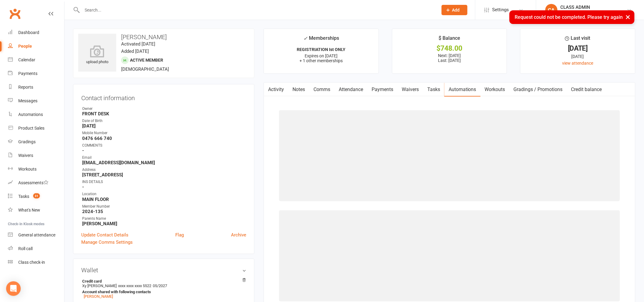 This screenshot has width=644, height=302. What do you see at coordinates (36, 33) in the screenshot?
I see `a: Dashboard` at bounding box center [36, 33].